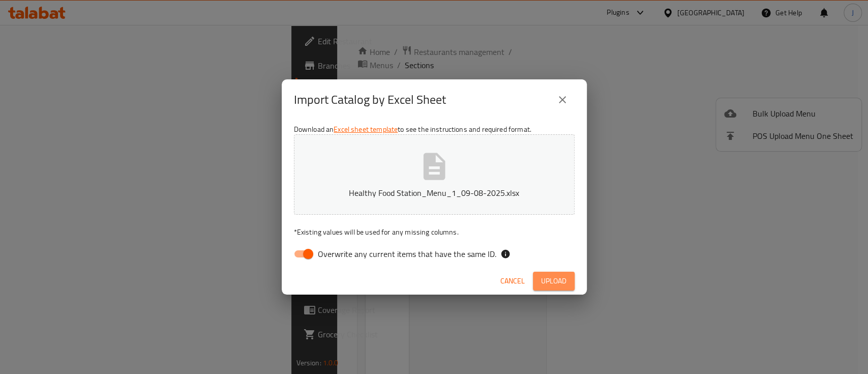 The height and width of the screenshot is (374, 868). I want to click on button: Healthy Food Station_Menu_1_09-08-2025.xlsx, so click(435, 175).